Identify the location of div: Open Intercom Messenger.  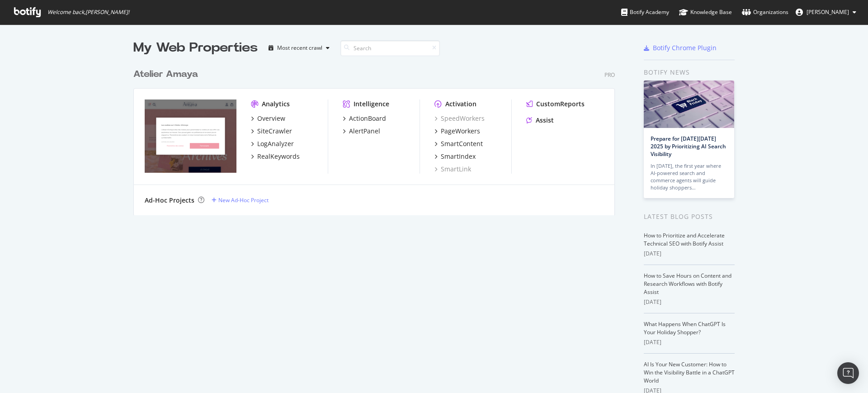
(848, 373).